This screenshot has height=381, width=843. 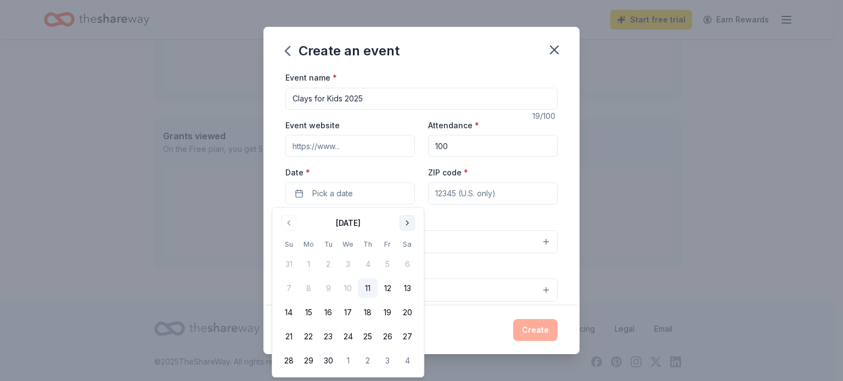 I want to click on button: 19, so click(x=387, y=313).